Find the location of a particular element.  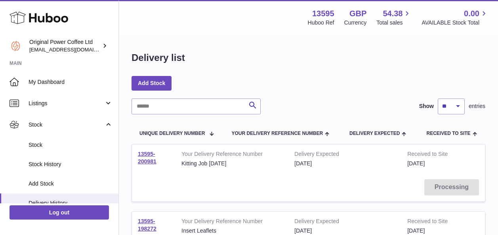

div: Currency is located at coordinates (355, 23).